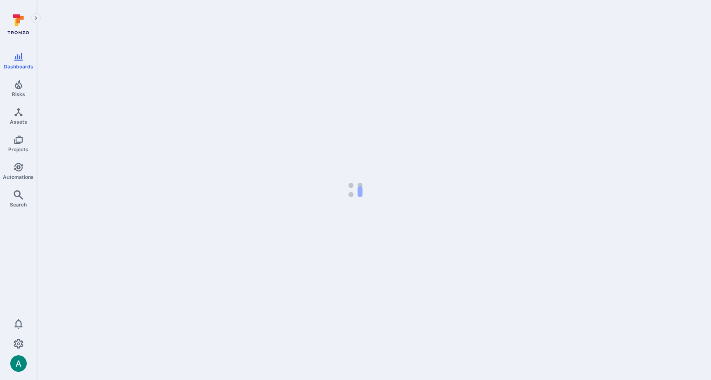 The width and height of the screenshot is (711, 380). Describe the element at coordinates (19, 94) in the screenshot. I see `span: Risks` at that location.